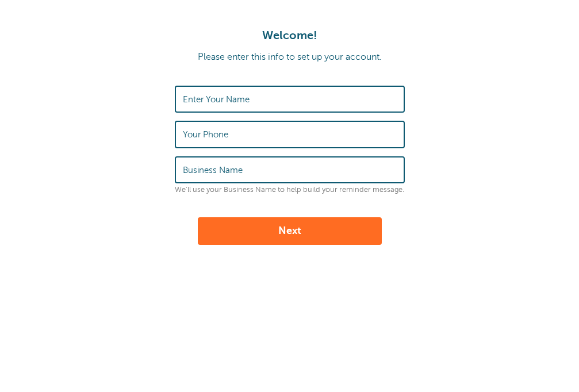 The height and width of the screenshot is (392, 579). Describe the element at coordinates (290, 190) in the screenshot. I see `p: We'll use your Business Name to help build your reminder message.` at that location.